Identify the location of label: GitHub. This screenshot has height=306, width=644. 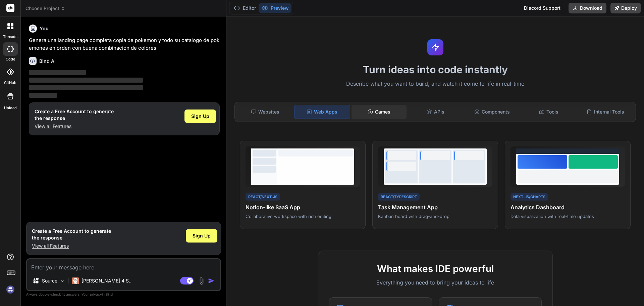
(10, 83).